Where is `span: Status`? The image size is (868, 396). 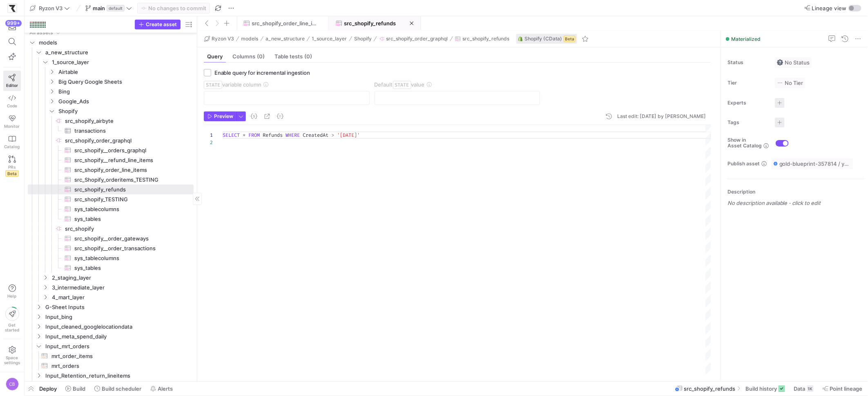 span: Status is located at coordinates (748, 62).